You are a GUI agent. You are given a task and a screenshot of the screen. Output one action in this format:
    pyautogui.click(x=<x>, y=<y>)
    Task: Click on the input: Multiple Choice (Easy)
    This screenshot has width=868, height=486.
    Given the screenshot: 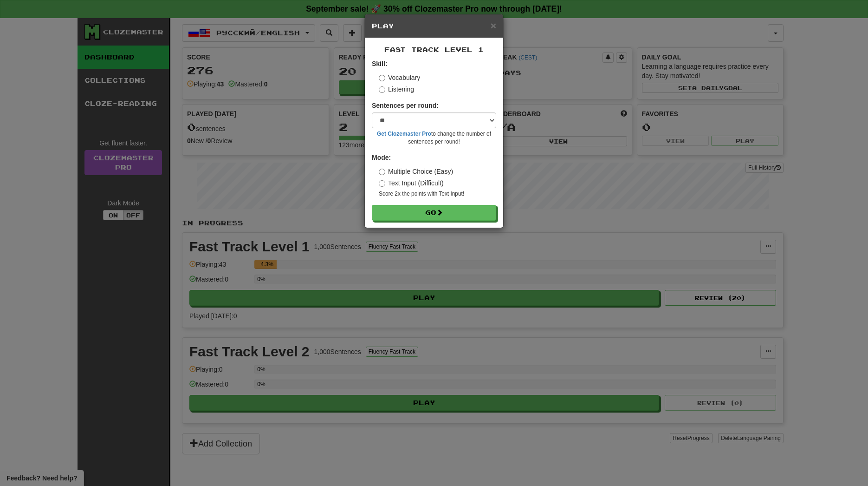 What is the action you would take?
    pyautogui.click(x=382, y=172)
    